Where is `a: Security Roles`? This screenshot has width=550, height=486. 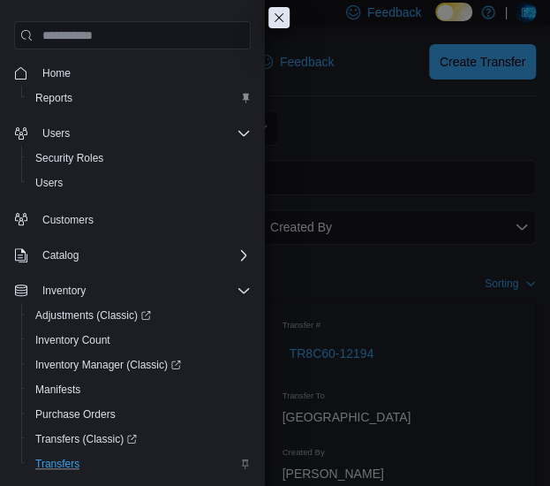 a: Security Roles is located at coordinates (69, 158).